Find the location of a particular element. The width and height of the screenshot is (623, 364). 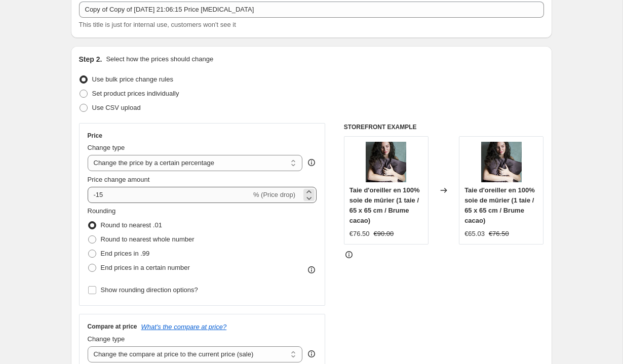

h3: Price is located at coordinates (95, 136).